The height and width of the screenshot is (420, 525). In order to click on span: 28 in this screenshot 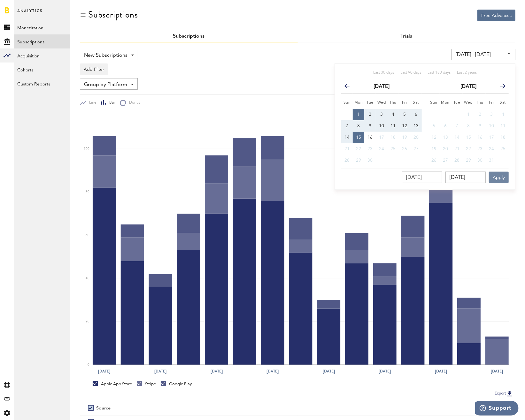, I will do `click(457, 161)`.